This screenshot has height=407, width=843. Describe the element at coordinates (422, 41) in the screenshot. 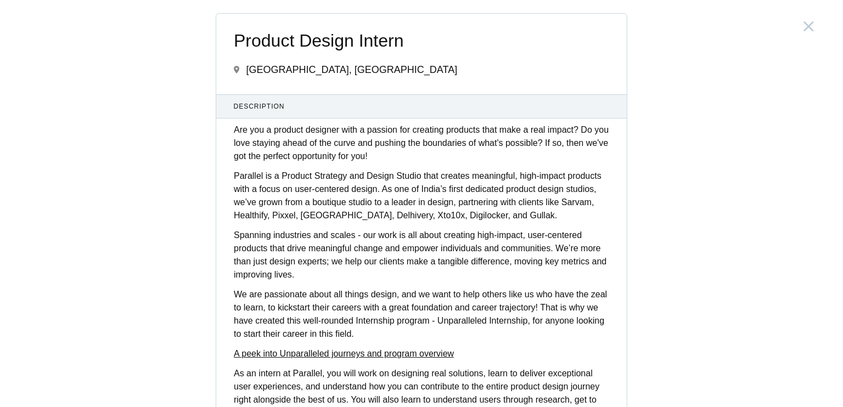

I see `span: Product Design Intern` at that location.